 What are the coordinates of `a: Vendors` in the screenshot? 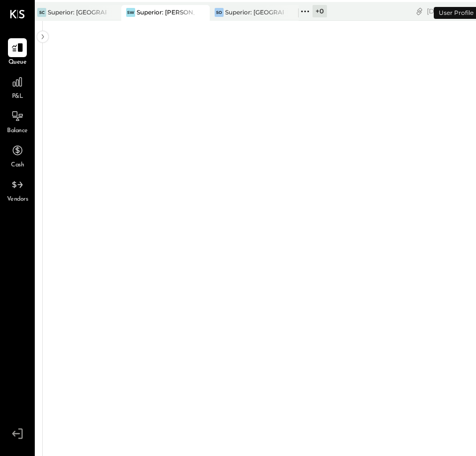 It's located at (17, 190).